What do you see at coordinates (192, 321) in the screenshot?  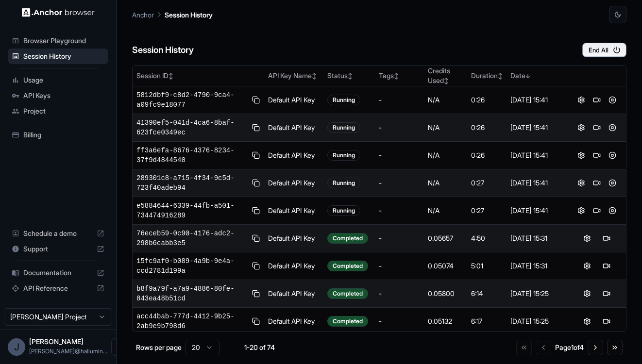 I see `span: acc44bab-777d-4412-9b25-2ab9e9b798d6` at bounding box center [192, 321].